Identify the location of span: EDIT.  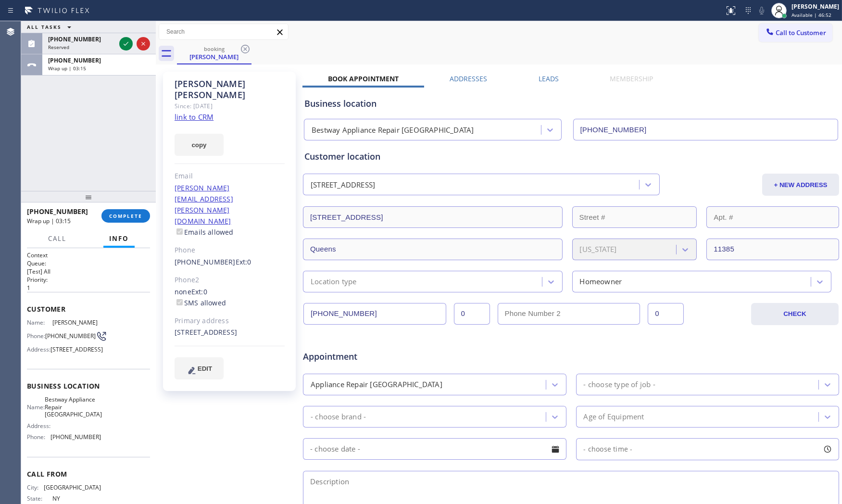
(205, 368).